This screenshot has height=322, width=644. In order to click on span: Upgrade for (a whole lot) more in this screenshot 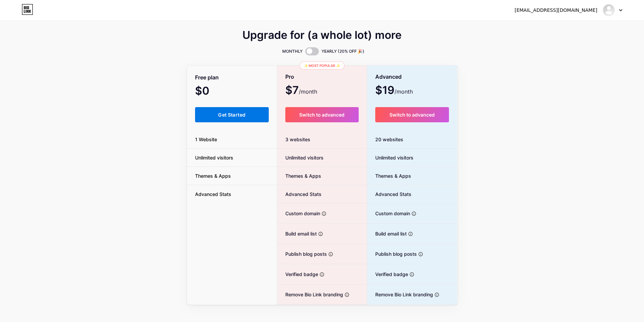, I will do `click(322, 35)`.